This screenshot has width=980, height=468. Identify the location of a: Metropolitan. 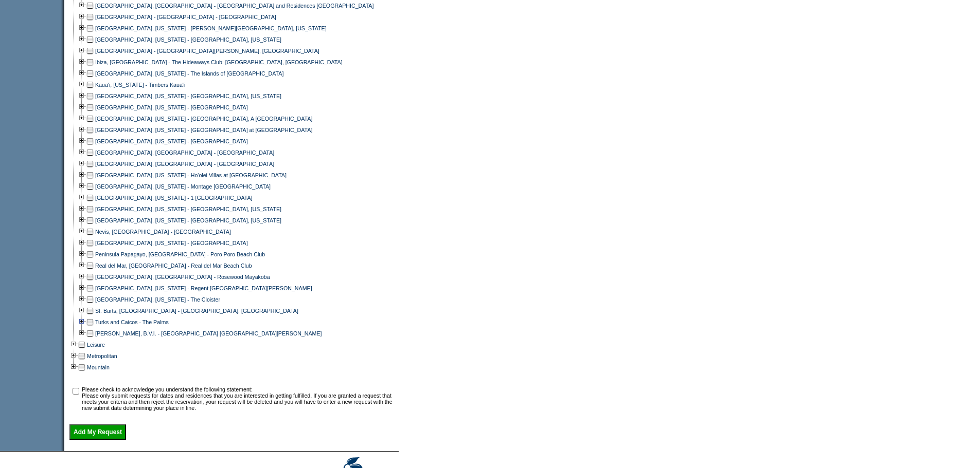
(101, 356).